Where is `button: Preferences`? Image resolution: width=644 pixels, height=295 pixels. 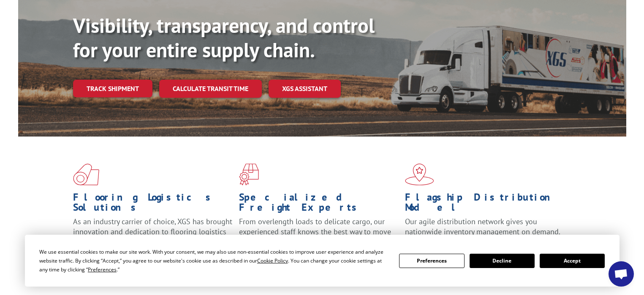
button: Preferences is located at coordinates (432, 261).